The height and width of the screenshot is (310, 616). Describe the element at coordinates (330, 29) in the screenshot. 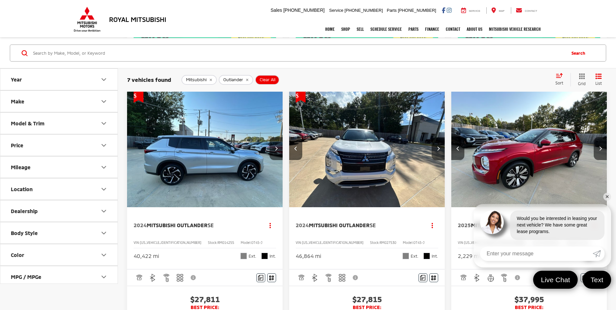

I see `a: Home` at that location.